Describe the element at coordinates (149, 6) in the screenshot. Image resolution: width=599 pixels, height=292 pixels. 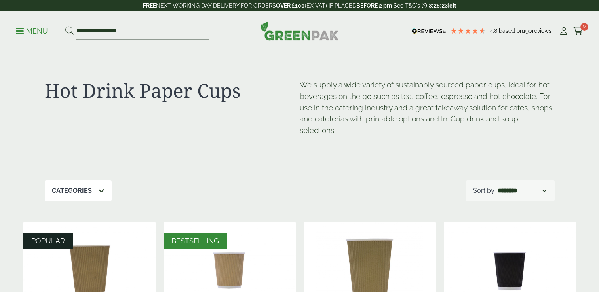
I see `strong: FREE` at that location.